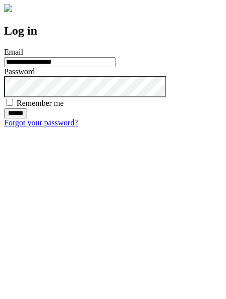 The image size is (226, 299). I want to click on h2: Log in, so click(113, 31).